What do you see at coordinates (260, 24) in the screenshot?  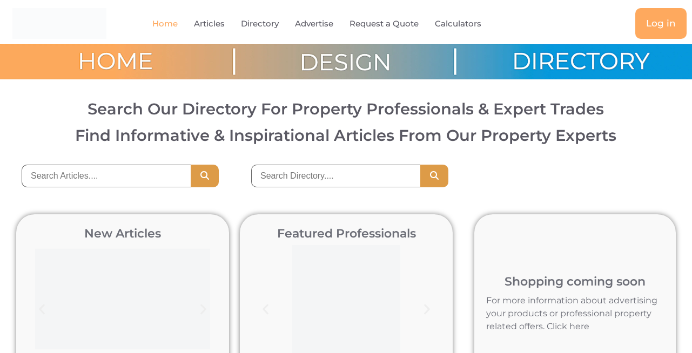 I see `a: Directory` at bounding box center [260, 24].